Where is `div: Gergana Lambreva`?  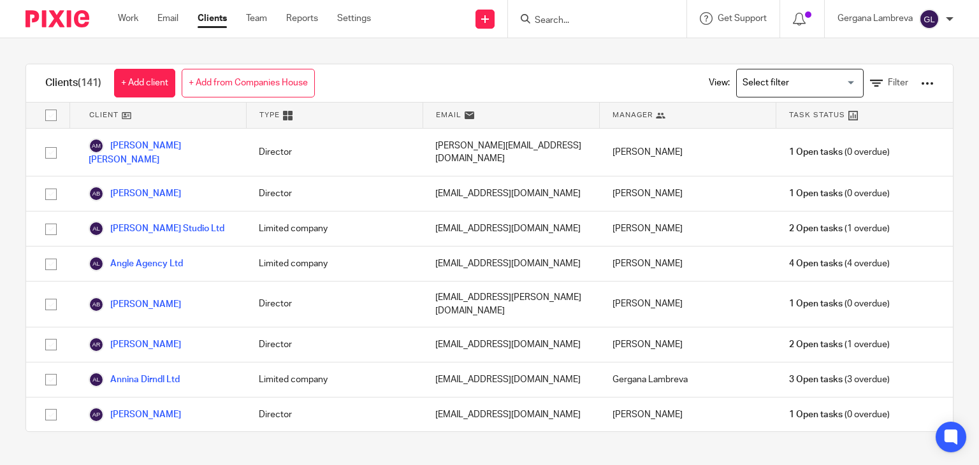 div: Gergana Lambreva is located at coordinates (688, 380).